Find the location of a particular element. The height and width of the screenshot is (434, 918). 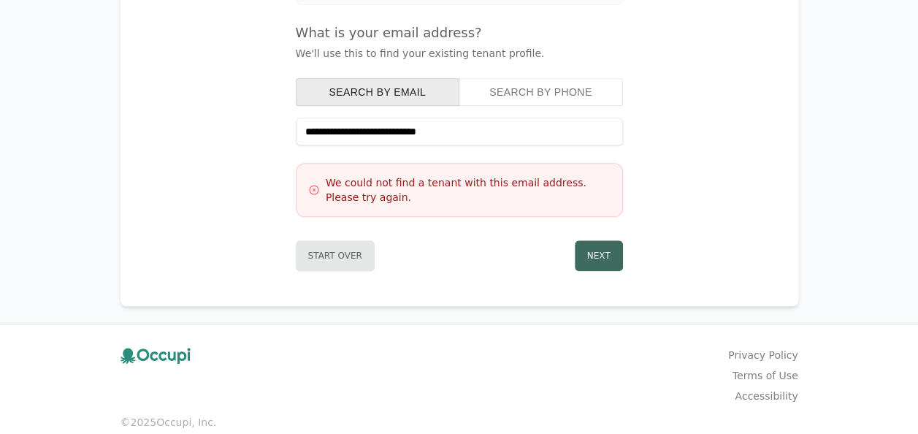

button: Start Over is located at coordinates (335, 256).